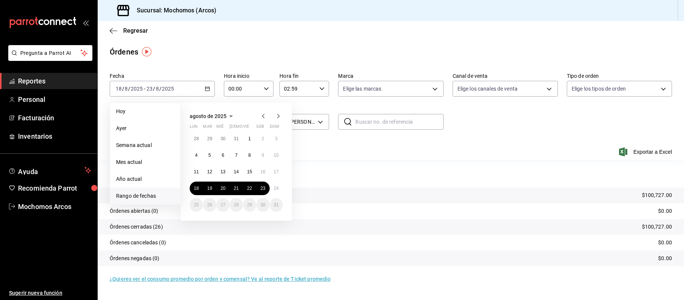 This screenshot has height=300, width=684. What do you see at coordinates (262, 188) in the screenshot?
I see `abbr: 23 de agosto de 2025` at bounding box center [262, 188].